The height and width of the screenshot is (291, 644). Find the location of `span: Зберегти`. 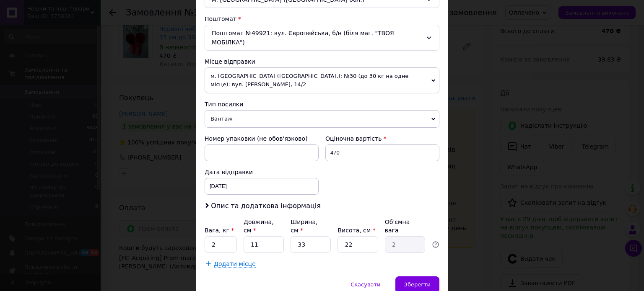

span: Зберегти is located at coordinates (417, 285).